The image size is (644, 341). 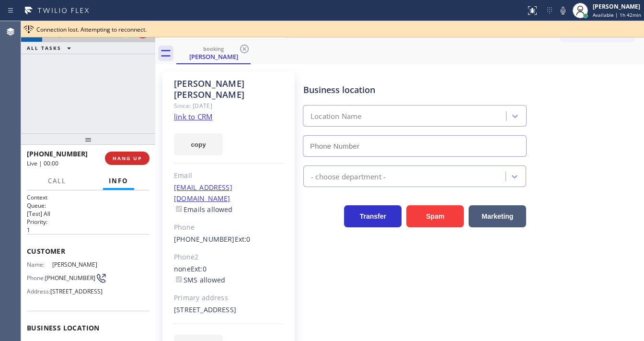 What do you see at coordinates (228, 298) in the screenshot?
I see `div: Primary address` at bounding box center [228, 298].